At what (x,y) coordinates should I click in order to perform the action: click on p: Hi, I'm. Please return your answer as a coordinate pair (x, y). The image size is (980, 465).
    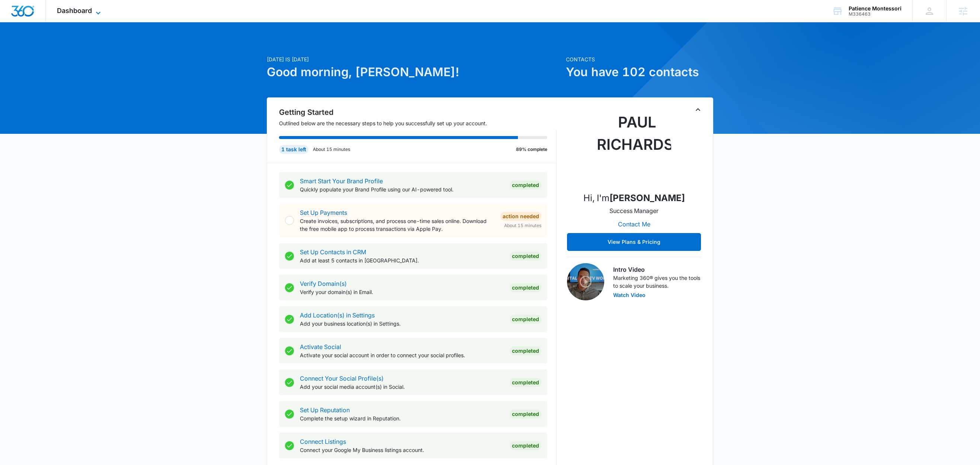
    Looking at the image, I should click on (634, 198).